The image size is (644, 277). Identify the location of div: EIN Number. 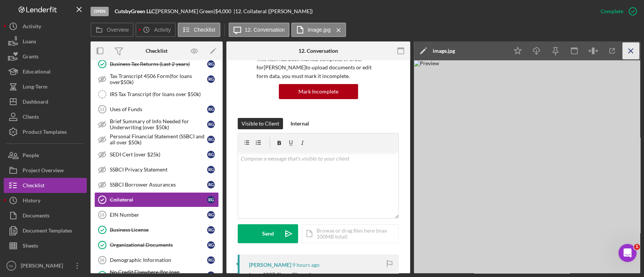
(158, 215).